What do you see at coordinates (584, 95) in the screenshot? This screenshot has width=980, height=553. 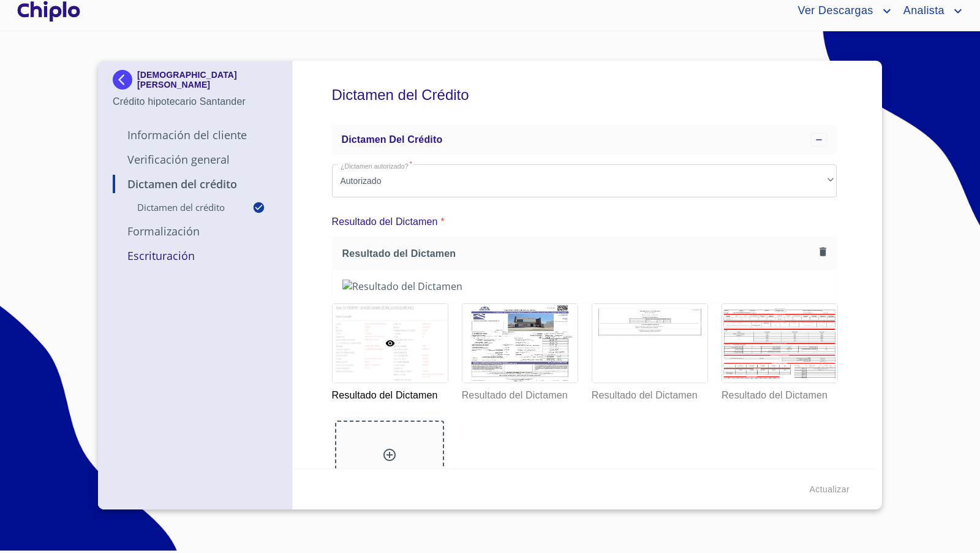 I see `h5: Dictamen del Crédito` at bounding box center [584, 95].